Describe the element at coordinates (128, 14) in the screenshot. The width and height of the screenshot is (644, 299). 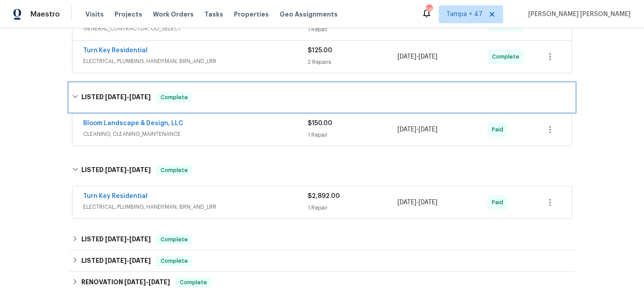
I see `span: Projects` at that location.